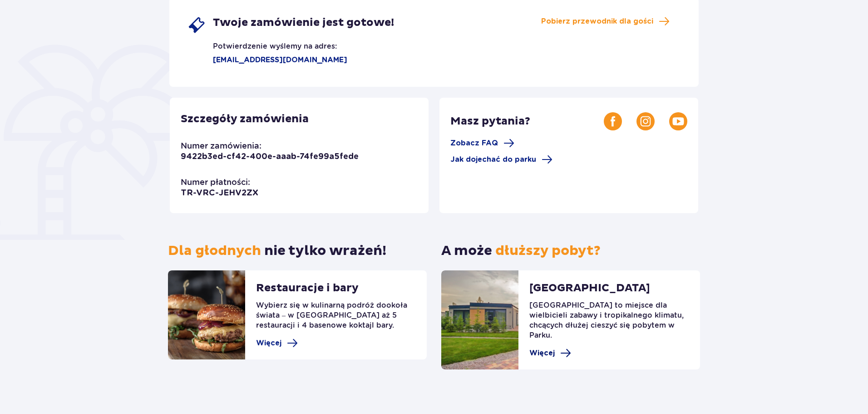  Describe the element at coordinates (206, 315) in the screenshot. I see `img: restaurants` at that location.